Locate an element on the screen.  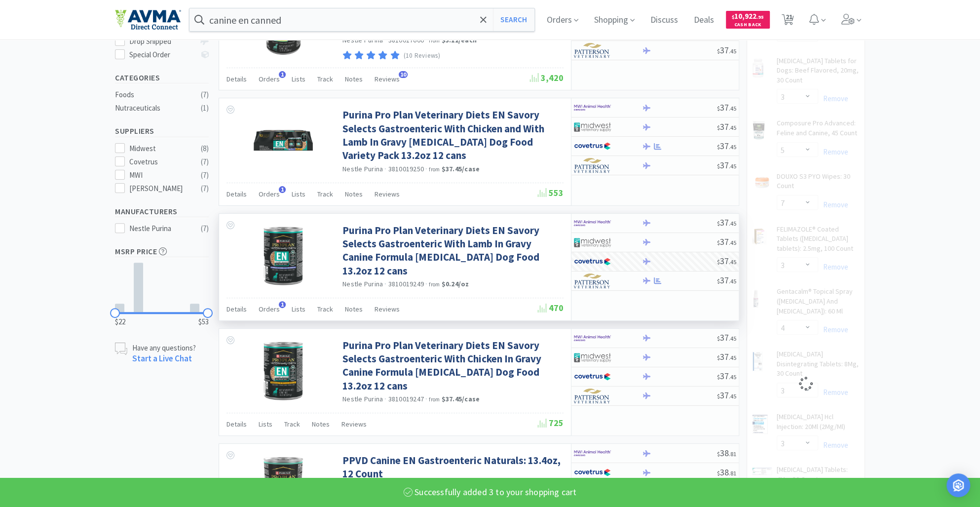
span: 38 is located at coordinates (727, 452).